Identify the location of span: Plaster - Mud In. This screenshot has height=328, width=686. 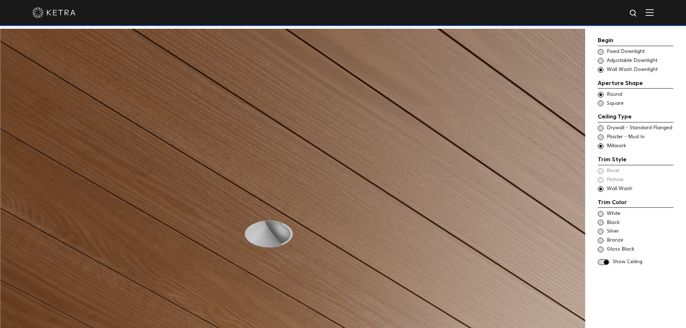
(639, 137).